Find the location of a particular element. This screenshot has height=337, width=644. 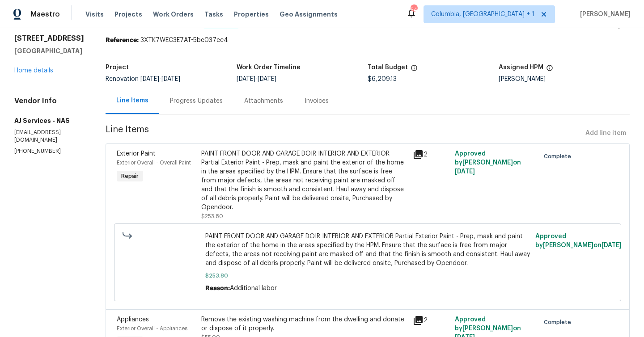

div: 3XTK7WEC3E7AT-5be037ec4 is located at coordinates (368, 40).